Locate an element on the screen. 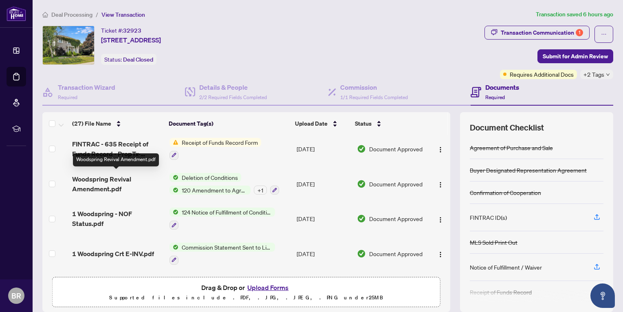 This screenshot has height=312, width=623. span: Woodspring Revival Amendment.pdf is located at coordinates (117, 184).